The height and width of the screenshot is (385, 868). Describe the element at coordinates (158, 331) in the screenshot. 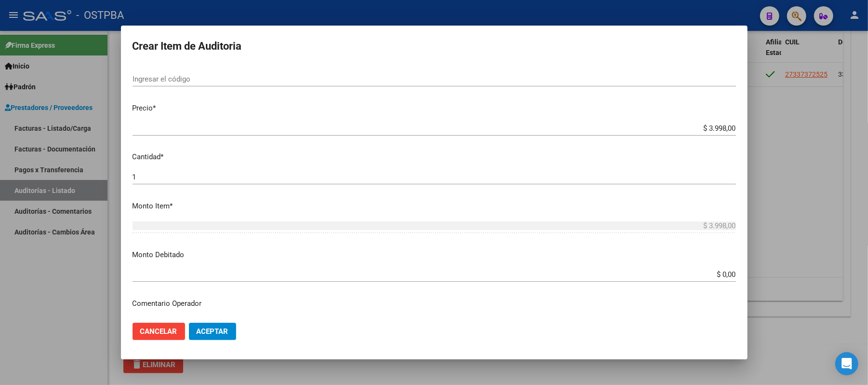

I see `button: Cancelar` at that location.